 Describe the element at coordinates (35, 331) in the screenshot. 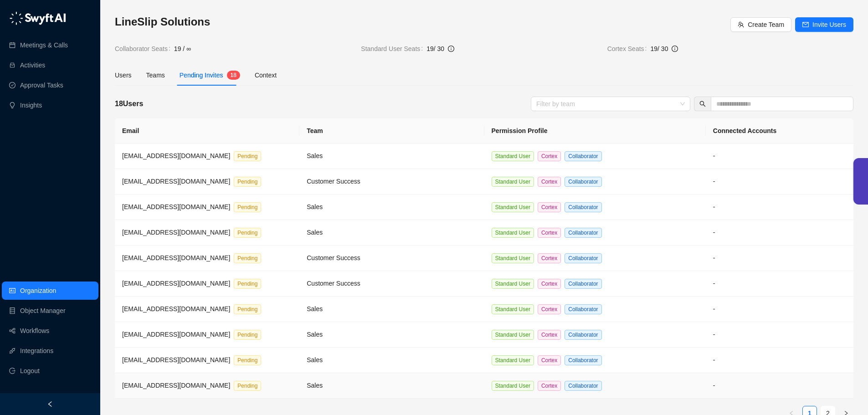

I see `a: Workflows` at that location.